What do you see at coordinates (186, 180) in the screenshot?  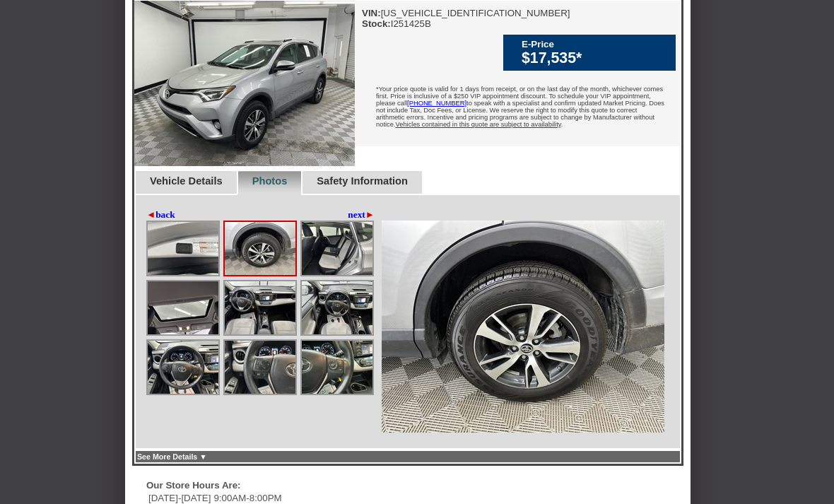 I see `a: Vehicle Details` at bounding box center [186, 180].